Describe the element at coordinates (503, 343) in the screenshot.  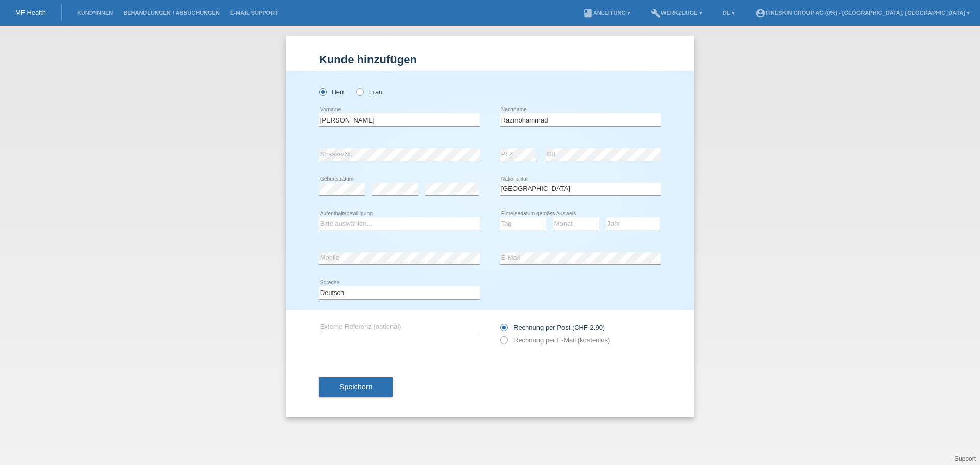
I see `input: Rechnung per E-Mail (kostenlos)` at that location.